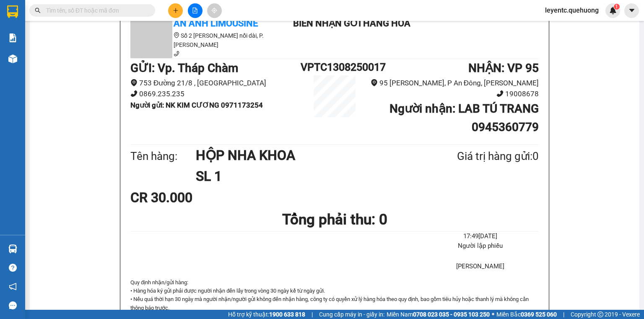 The width and height of the screenshot is (644, 319). I want to click on span: notification, so click(13, 286).